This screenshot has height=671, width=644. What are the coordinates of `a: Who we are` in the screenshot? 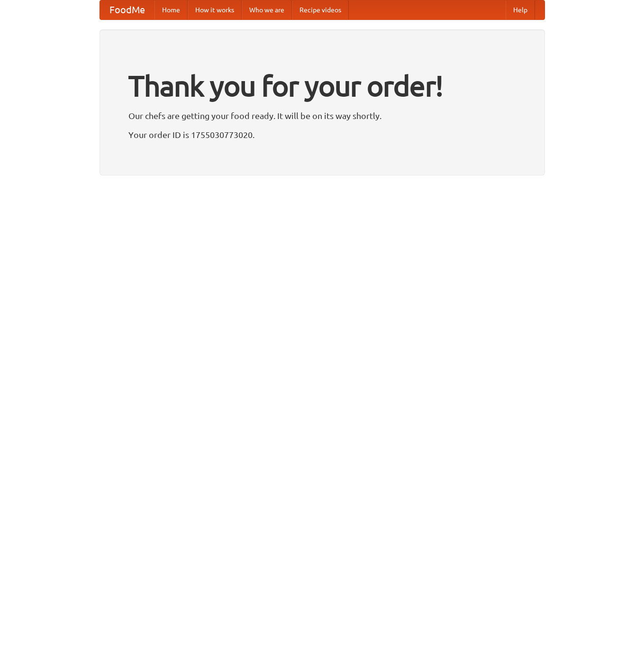 It's located at (267, 10).